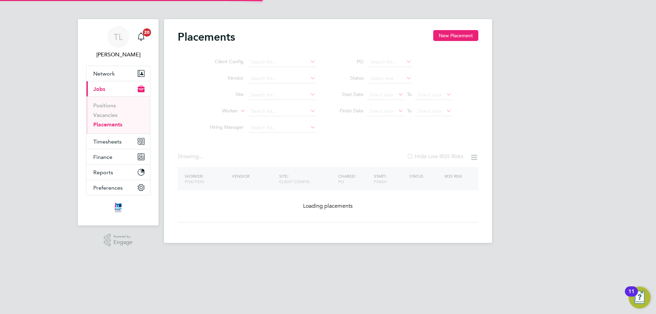 Image resolution: width=656 pixels, height=314 pixels. Describe the element at coordinates (99, 89) in the screenshot. I see `span: Jobs` at that location.